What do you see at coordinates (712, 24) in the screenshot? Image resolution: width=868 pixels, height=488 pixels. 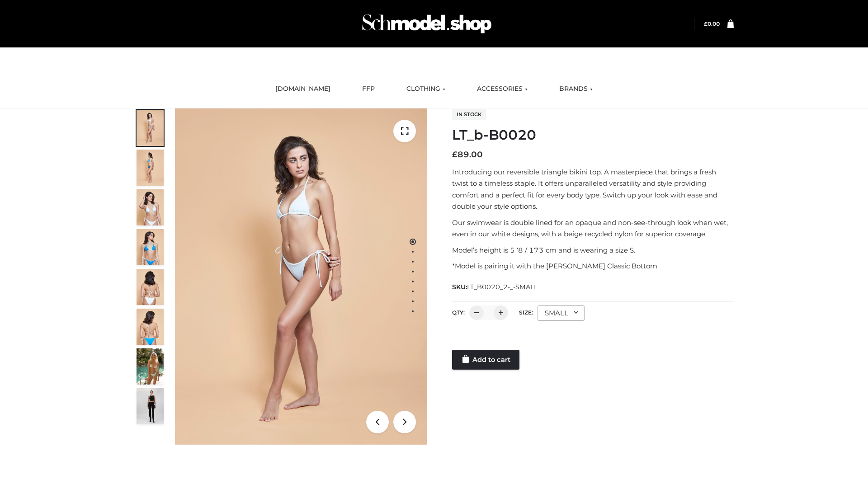 I see `bdi: 0.00` at bounding box center [712, 24].